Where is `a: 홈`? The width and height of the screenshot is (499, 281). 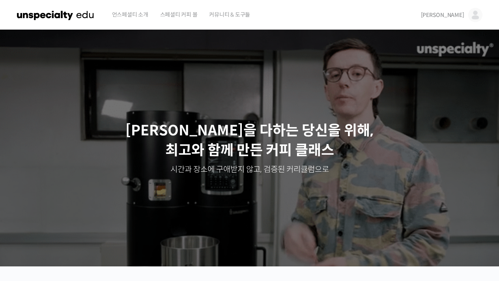 a: 홈 is located at coordinates (27, 235).